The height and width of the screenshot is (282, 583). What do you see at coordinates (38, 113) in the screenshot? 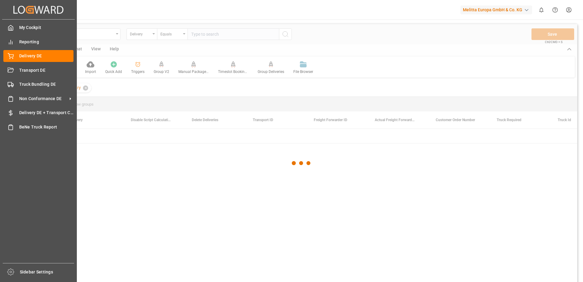
I see `a: Delivery DE + Transport Cost` at bounding box center [38, 113].